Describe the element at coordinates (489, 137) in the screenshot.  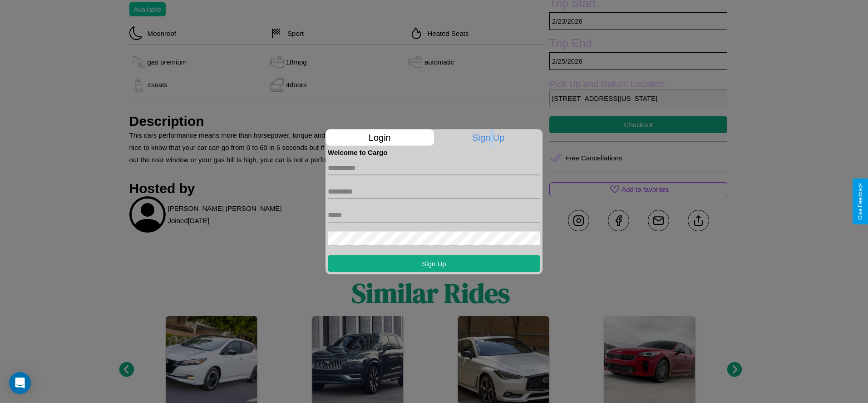
I see `p: Sign Up` at that location.